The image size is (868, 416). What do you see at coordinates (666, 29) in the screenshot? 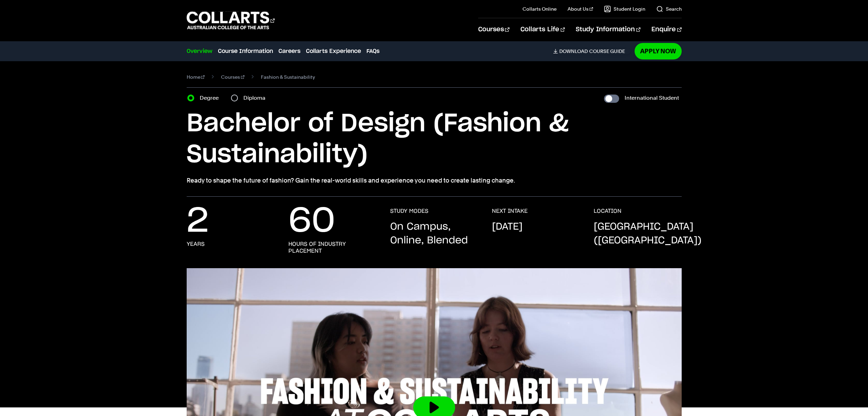
I see `a: Enquire` at bounding box center [666, 29].